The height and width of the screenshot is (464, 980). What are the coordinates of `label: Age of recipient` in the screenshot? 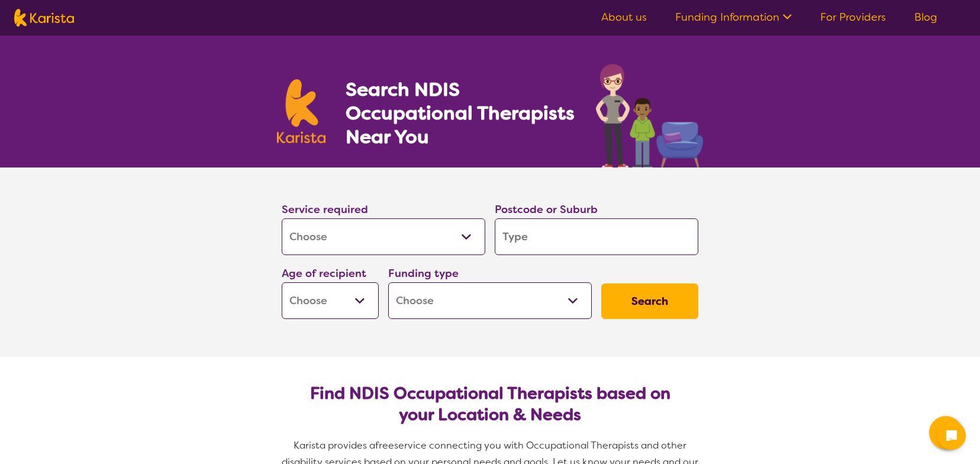 It's located at (323, 273).